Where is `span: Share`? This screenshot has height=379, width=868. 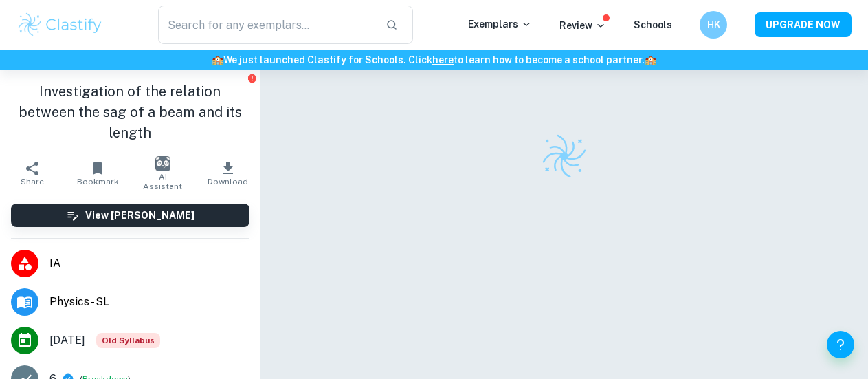 span: Share is located at coordinates (32, 181).